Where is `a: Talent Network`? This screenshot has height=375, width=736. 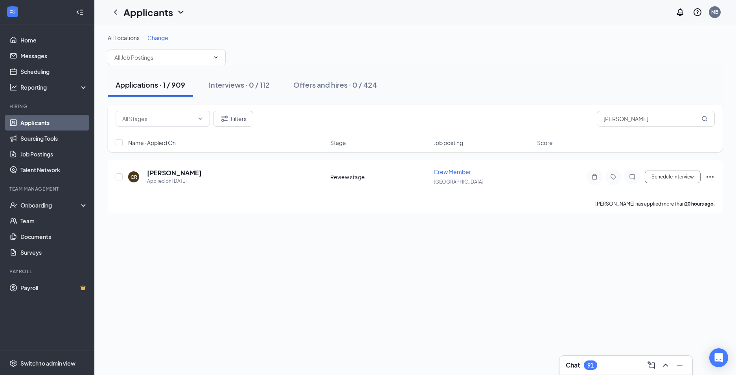
a: Talent Network is located at coordinates (54, 170).